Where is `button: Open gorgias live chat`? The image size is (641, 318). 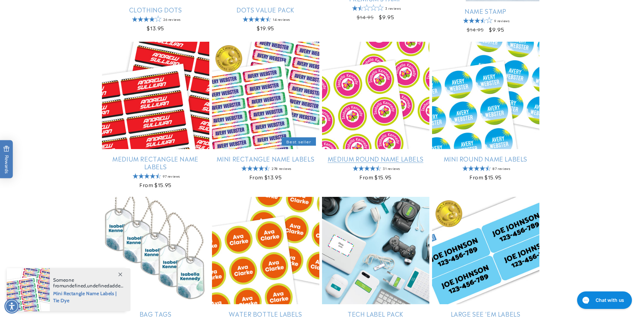 button: Open gorgias live chat is located at coordinates (31, 11).